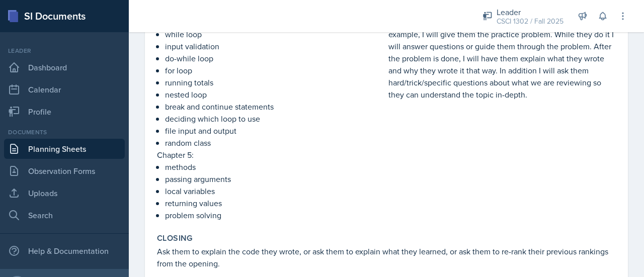  Describe the element at coordinates (275, 203) in the screenshot. I see `p: returning values` at that location.